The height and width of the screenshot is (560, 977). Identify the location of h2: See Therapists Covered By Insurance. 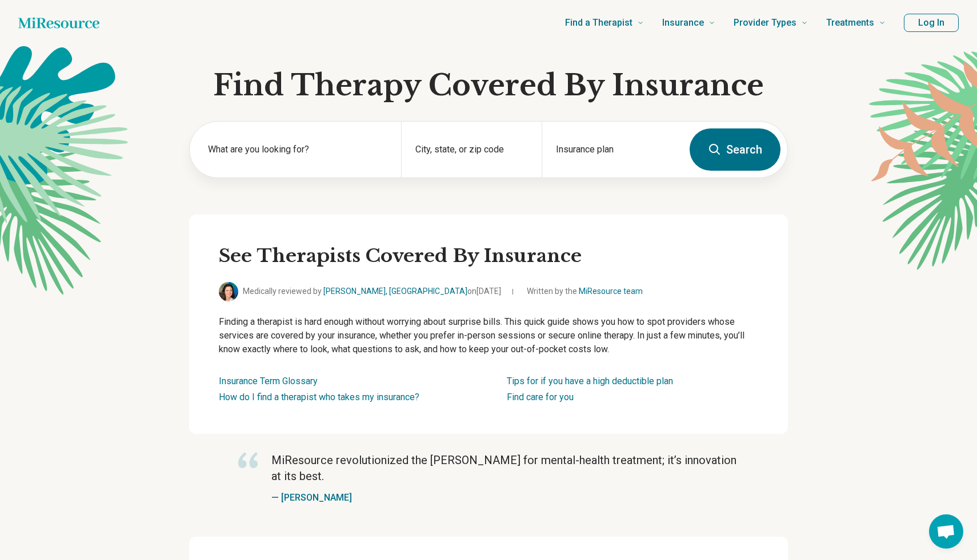
(489, 256).